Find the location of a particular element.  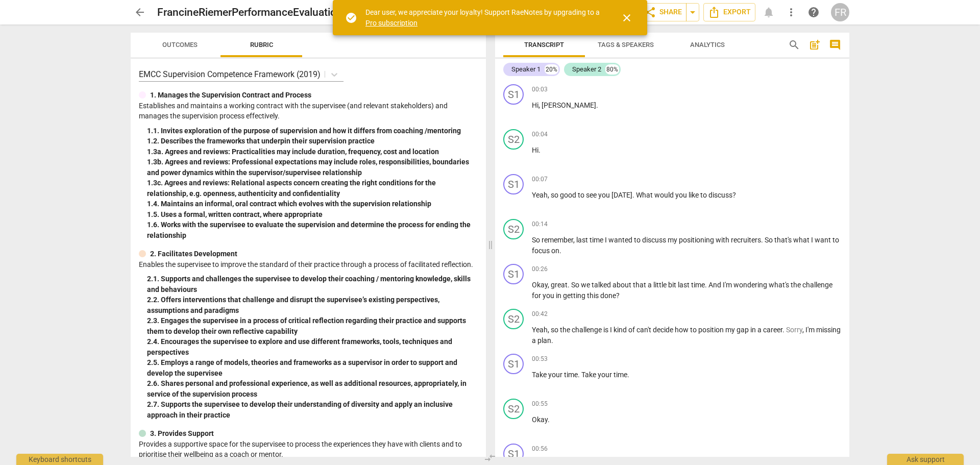

span: of is located at coordinates (632, 329).